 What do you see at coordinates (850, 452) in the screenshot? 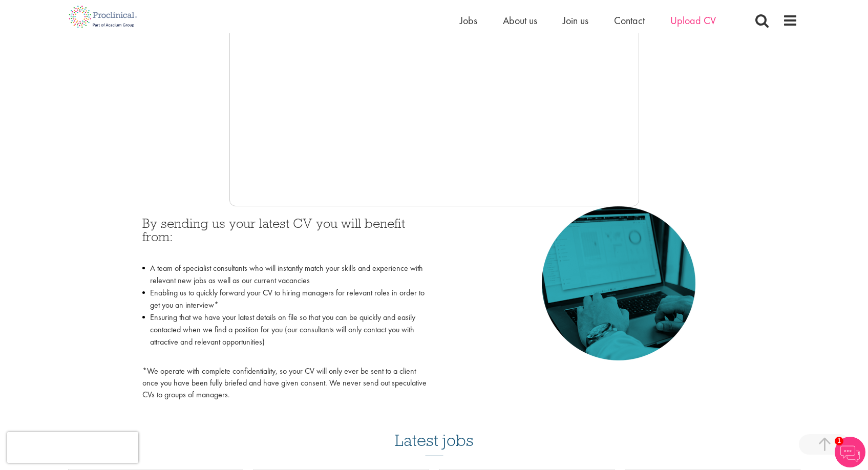
I see `img: Chatbot` at bounding box center [850, 452].